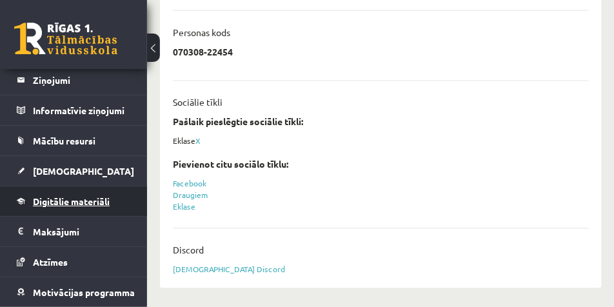  Describe the element at coordinates (73, 141) in the screenshot. I see `a: Mācību resursi` at that location.